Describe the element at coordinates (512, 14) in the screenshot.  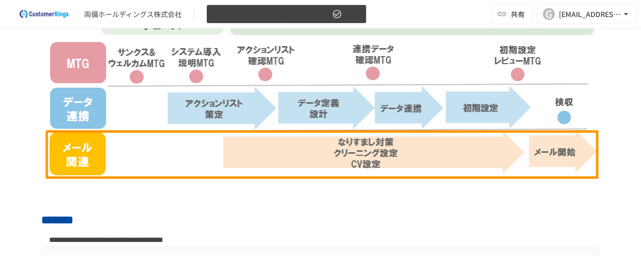
I see `button: 共有` at that location.